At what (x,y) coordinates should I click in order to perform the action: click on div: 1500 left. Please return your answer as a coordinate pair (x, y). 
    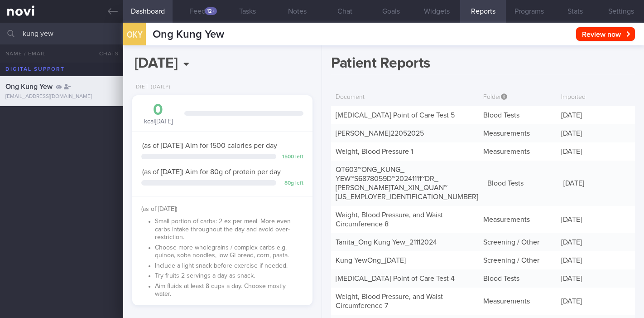
    Looking at the image, I should click on (292, 157).